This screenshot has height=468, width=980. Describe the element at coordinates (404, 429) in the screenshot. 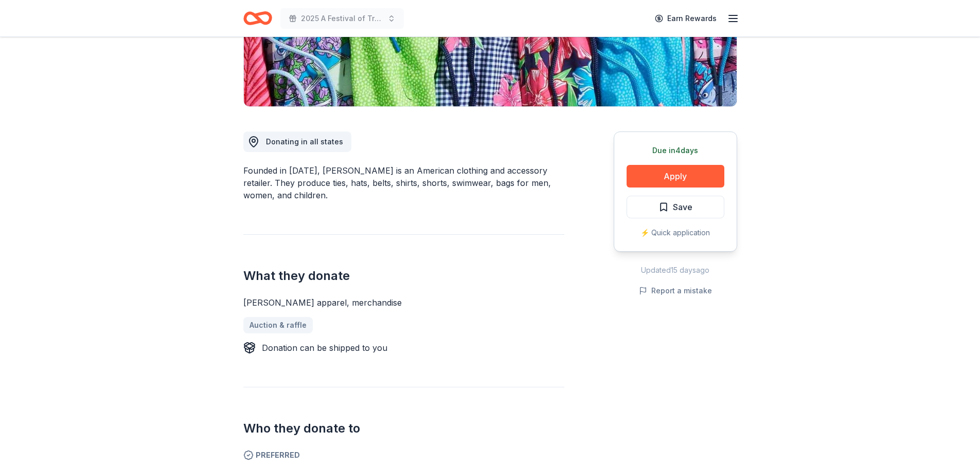

I see `h2: Who they donate to` at that location.